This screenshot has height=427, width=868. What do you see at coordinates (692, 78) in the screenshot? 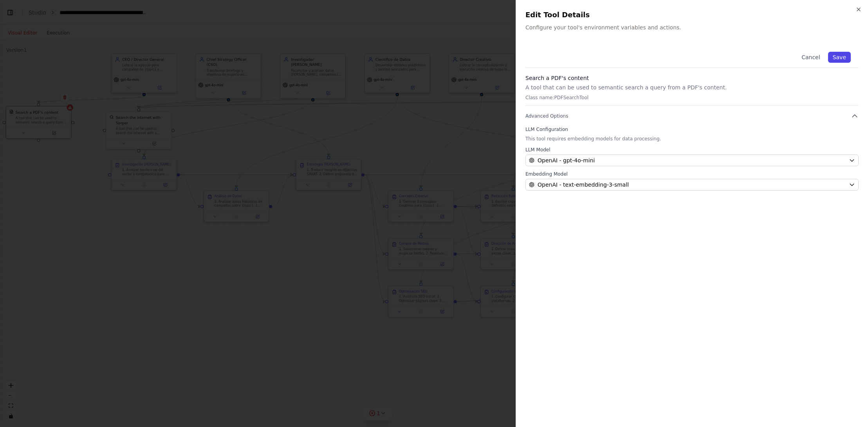
I see `h3: Search a PDF's content` at bounding box center [692, 78].